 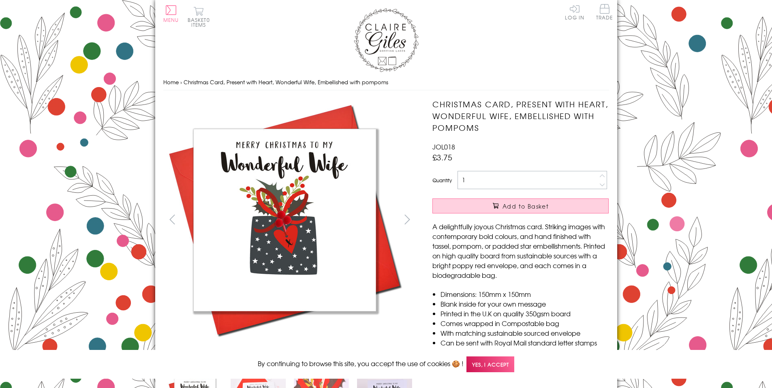 I want to click on li: With matching sustainable sourced envelope, so click(x=524, y=333).